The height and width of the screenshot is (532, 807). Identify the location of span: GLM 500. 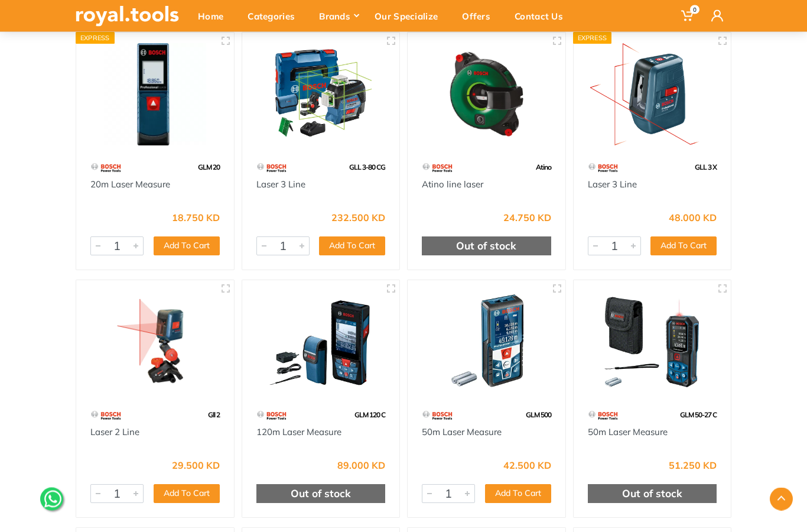
(538, 415).